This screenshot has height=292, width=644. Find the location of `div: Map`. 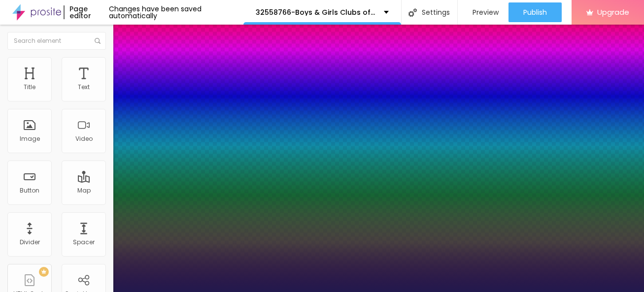

div: Map is located at coordinates (84, 191).